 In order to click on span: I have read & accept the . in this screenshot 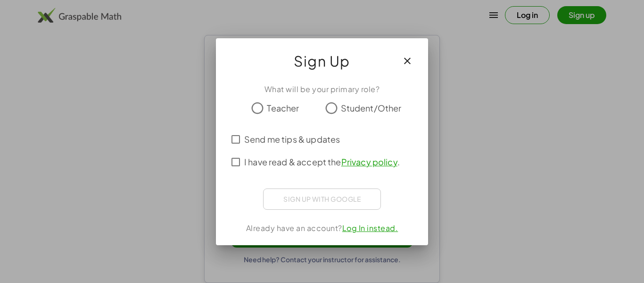, I will do `click(322, 161)`.